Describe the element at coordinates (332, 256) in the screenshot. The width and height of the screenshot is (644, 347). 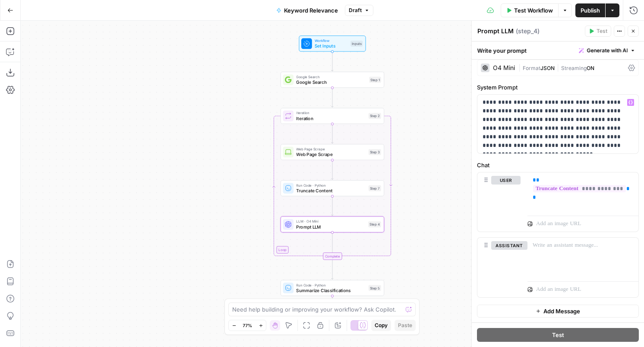
I see `div: Complete` at that location.